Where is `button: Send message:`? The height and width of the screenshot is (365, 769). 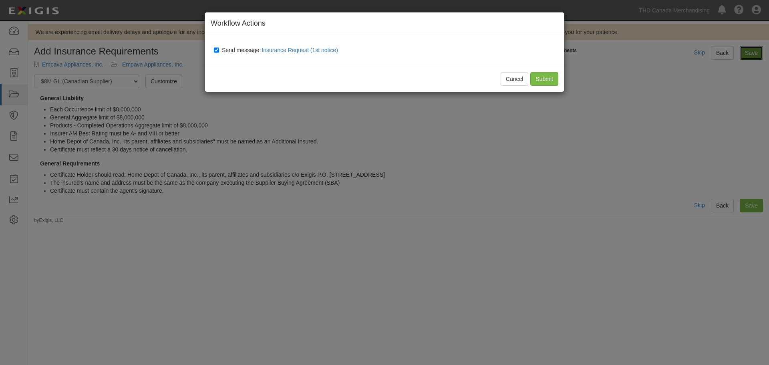
button: Send message: is located at coordinates (301, 50).